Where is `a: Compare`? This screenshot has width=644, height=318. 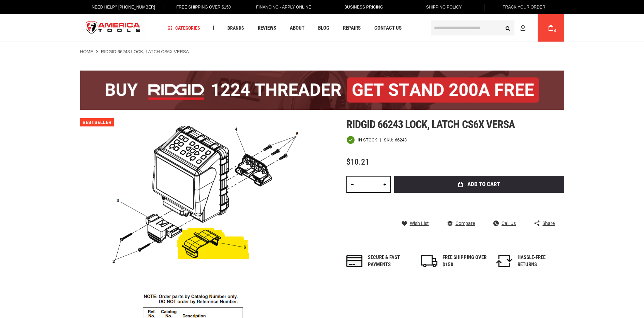 a: Compare is located at coordinates (461, 223).